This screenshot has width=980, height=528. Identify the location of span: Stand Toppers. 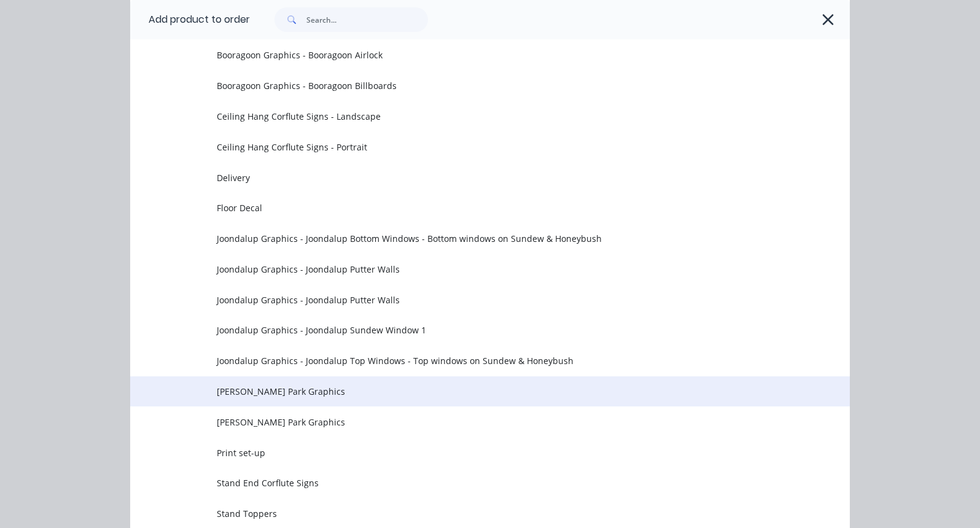
(470, 513).